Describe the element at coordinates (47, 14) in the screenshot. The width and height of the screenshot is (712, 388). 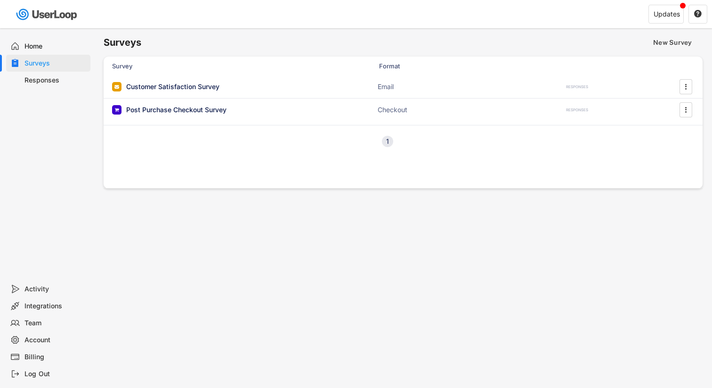
I see `img: userloop-logo-01.svg` at that location.